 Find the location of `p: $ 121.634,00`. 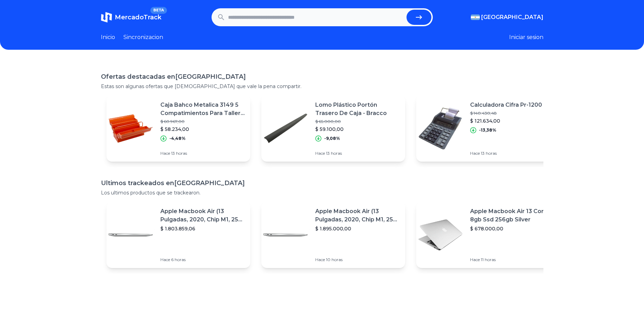

p: $ 121.634,00 is located at coordinates (506, 121).